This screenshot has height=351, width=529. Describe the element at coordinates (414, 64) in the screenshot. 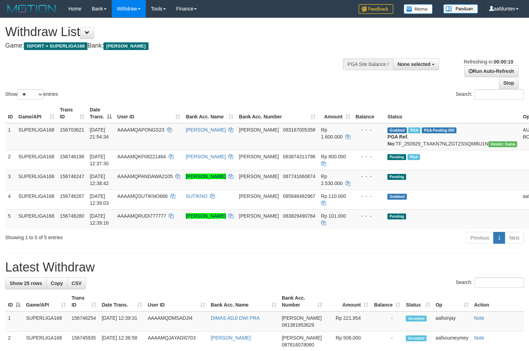

I see `span: None selected` at that location.